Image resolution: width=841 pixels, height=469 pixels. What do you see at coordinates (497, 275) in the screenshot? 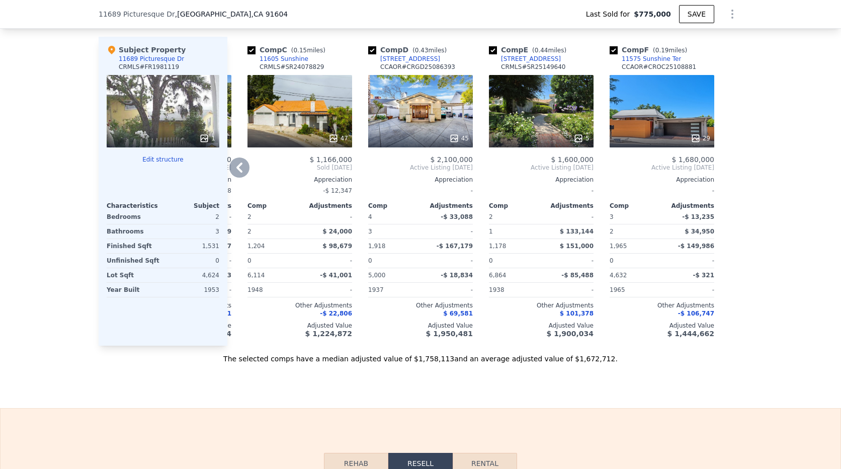
I see `span: 6,864` at bounding box center [497, 275].